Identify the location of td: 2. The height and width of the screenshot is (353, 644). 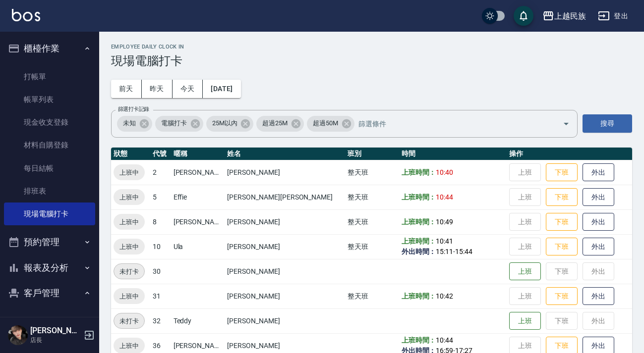
(160, 173).